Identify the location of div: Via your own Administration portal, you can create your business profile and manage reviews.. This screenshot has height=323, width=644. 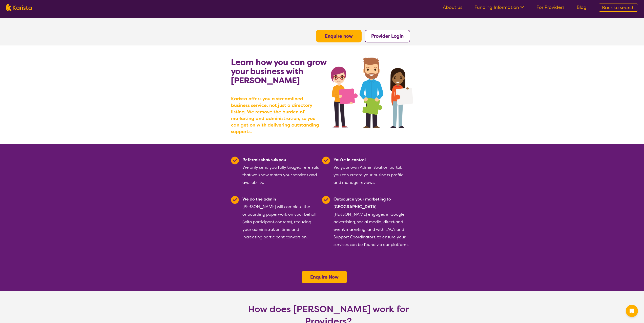
(371, 171).